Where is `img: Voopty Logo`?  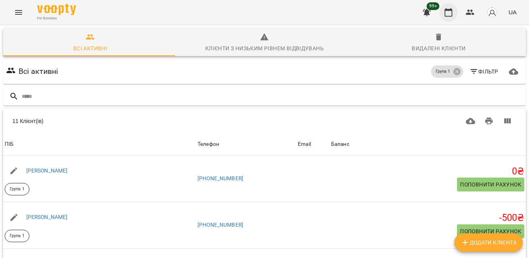 img: Voopty Logo is located at coordinates (57, 9).